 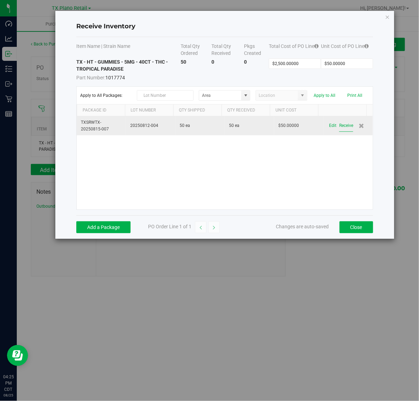 I want to click on button: Print All, so click(x=355, y=95).